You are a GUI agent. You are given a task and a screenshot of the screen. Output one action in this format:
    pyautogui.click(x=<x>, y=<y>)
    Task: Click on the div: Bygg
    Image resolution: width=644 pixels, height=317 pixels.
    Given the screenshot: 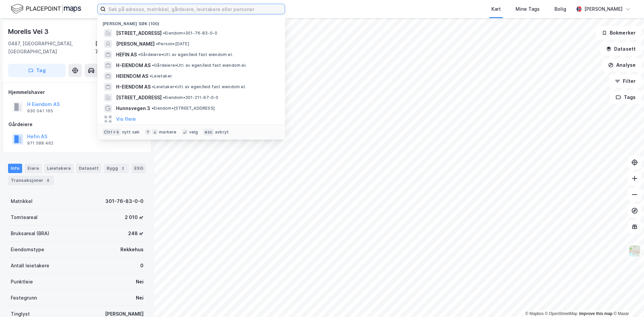 What is the action you would take?
    pyautogui.click(x=116, y=169)
    